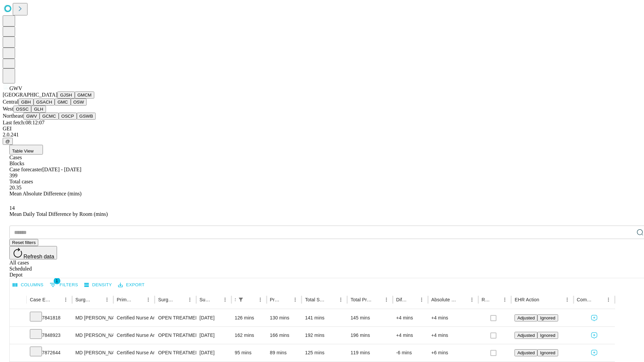 This screenshot has height=362, width=644. I want to click on button: GMC, so click(62, 102).